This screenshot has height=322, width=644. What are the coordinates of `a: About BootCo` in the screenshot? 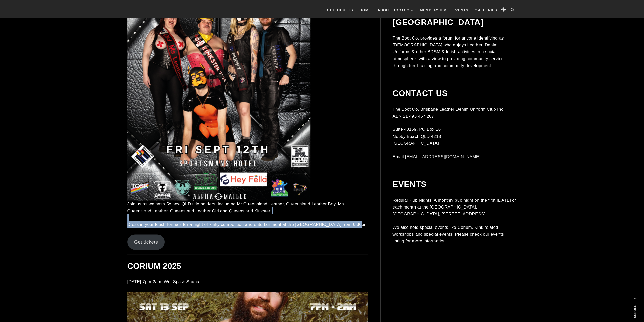 It's located at (396, 10).